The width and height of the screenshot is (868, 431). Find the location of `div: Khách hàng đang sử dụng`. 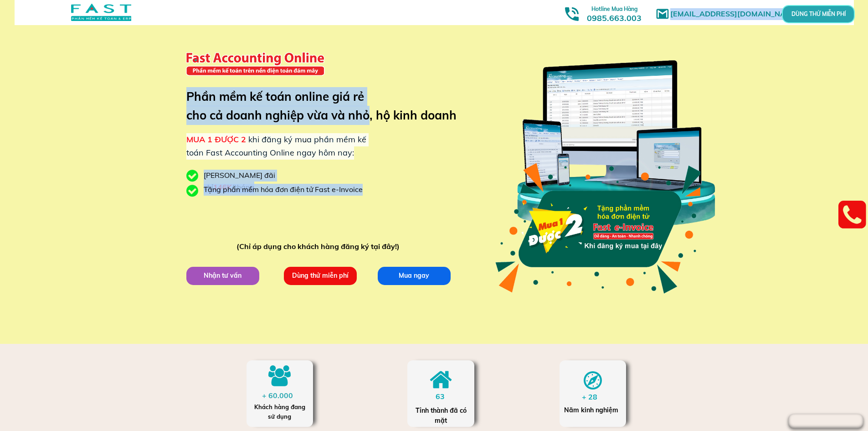

div: Khách hàng đang sử dụng is located at coordinates (279, 412).